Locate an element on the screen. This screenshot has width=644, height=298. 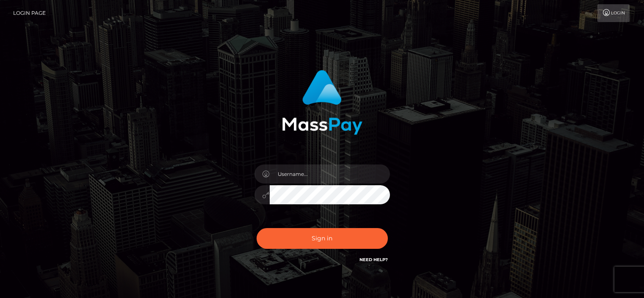
button: Sign in is located at coordinates (322, 239).